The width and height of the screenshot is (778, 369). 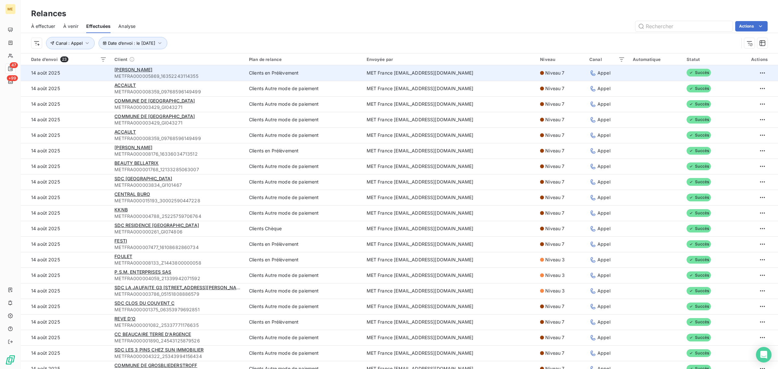 I want to click on span: METFRA000004322_25343994156434, so click(x=178, y=356).